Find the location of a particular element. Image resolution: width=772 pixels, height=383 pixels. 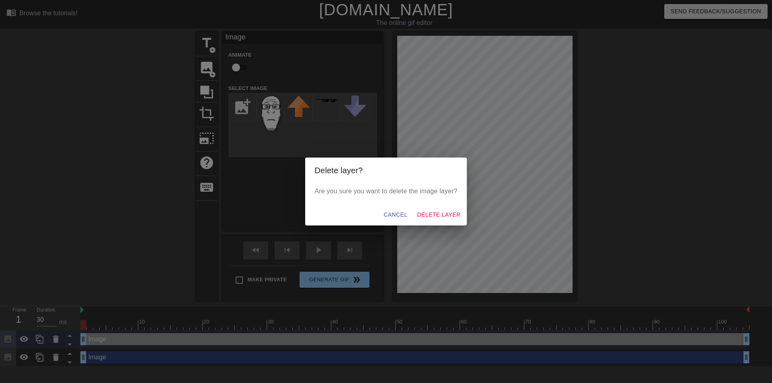

h2: Delete layer? is located at coordinates (386, 171).